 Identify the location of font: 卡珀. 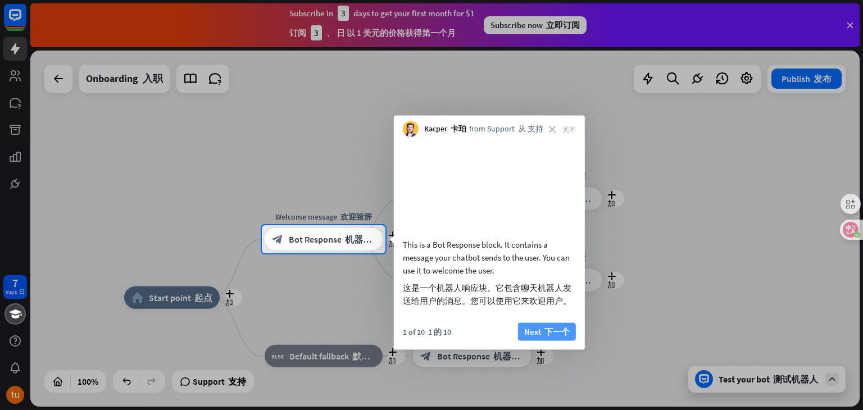
(459, 129).